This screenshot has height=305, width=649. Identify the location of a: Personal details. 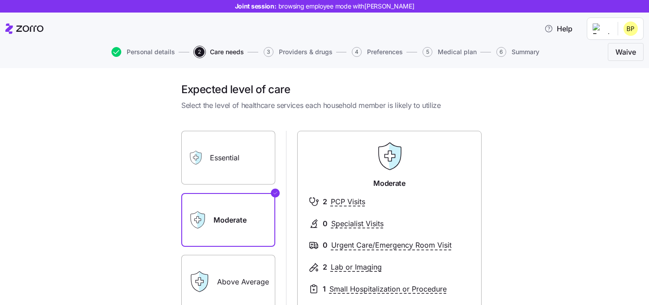
(142, 52).